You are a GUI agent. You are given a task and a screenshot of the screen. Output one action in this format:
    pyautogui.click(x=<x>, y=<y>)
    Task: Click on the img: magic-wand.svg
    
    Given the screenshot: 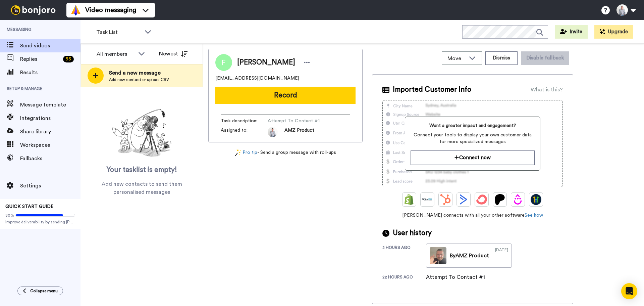 What is the action you would take?
    pyautogui.click(x=238, y=153)
    